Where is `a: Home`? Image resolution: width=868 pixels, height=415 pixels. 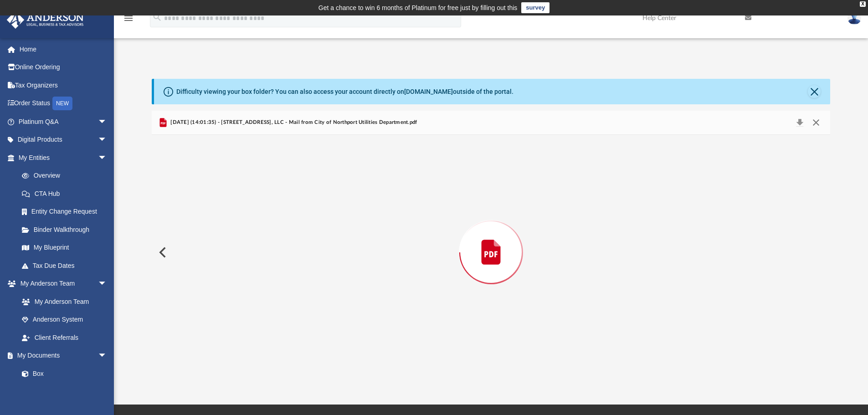
a: Home is located at coordinates (63, 49).